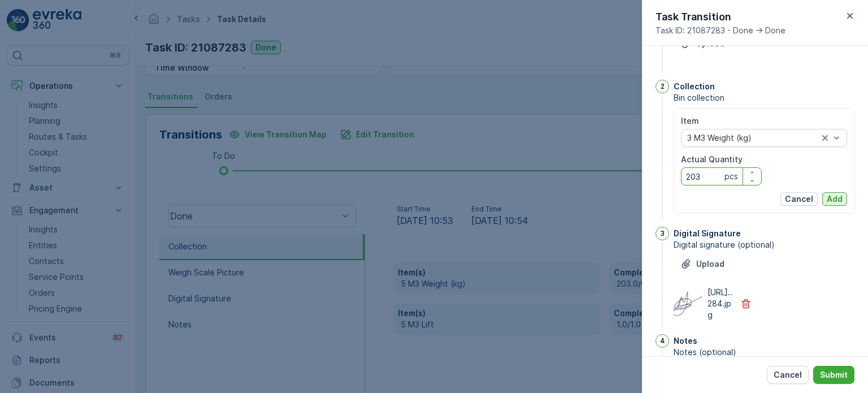 Image resolution: width=868 pixels, height=393 pixels. Describe the element at coordinates (710, 264) in the screenshot. I see `p: Upload` at that location.